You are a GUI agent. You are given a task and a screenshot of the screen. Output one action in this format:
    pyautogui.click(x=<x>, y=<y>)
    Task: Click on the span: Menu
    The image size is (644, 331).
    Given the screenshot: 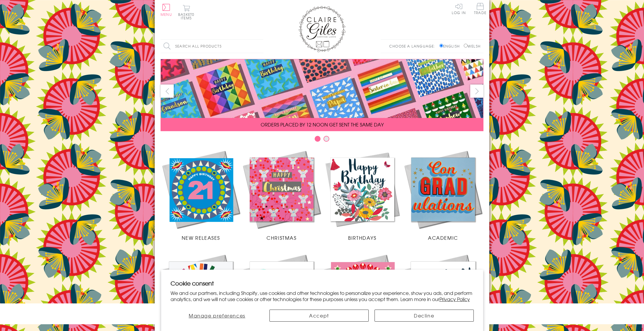 What is the action you would take?
    pyautogui.click(x=166, y=14)
    